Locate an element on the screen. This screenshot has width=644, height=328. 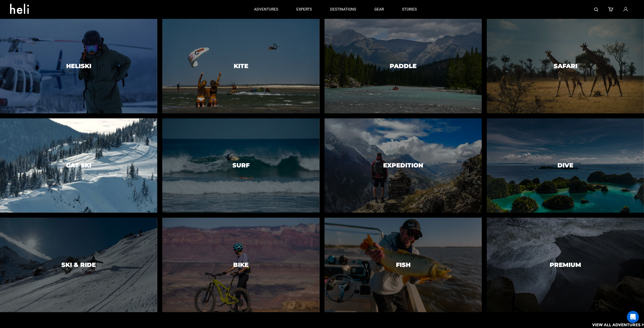
p: destinations is located at coordinates (343, 9).